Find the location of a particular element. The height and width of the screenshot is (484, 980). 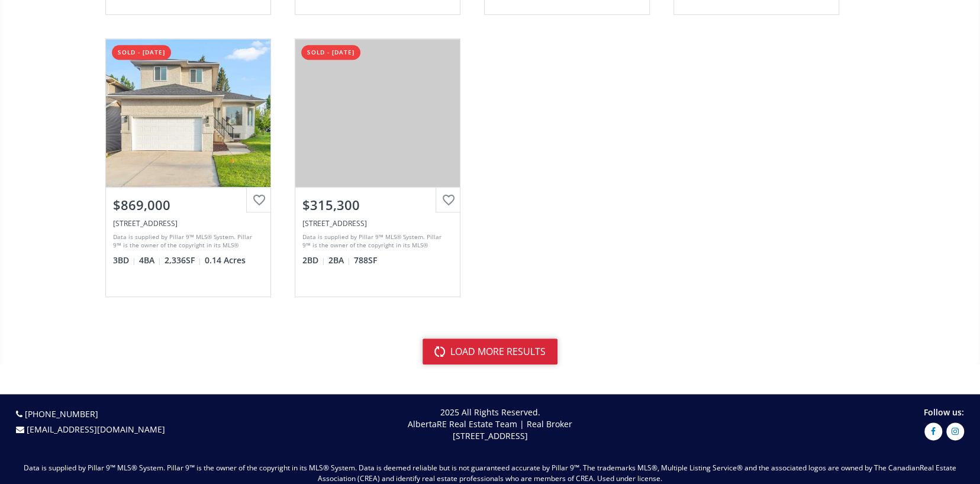

button: load more results is located at coordinates (490, 352).